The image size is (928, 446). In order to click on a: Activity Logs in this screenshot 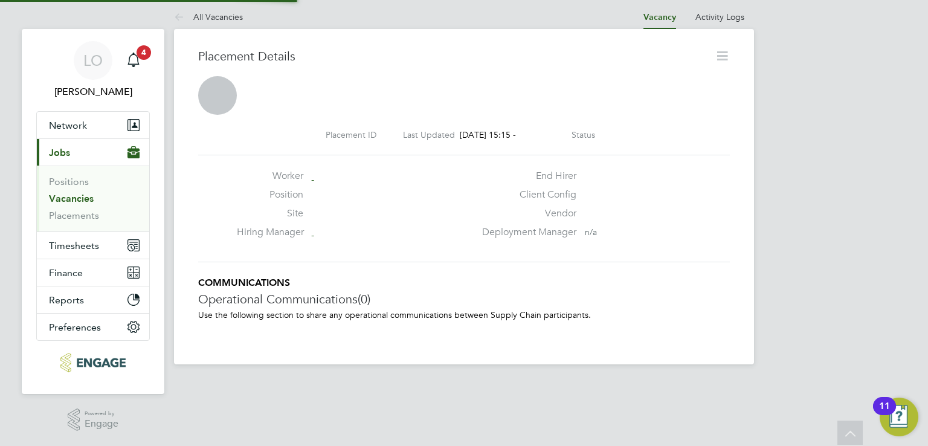, I will do `click(720, 17)`.